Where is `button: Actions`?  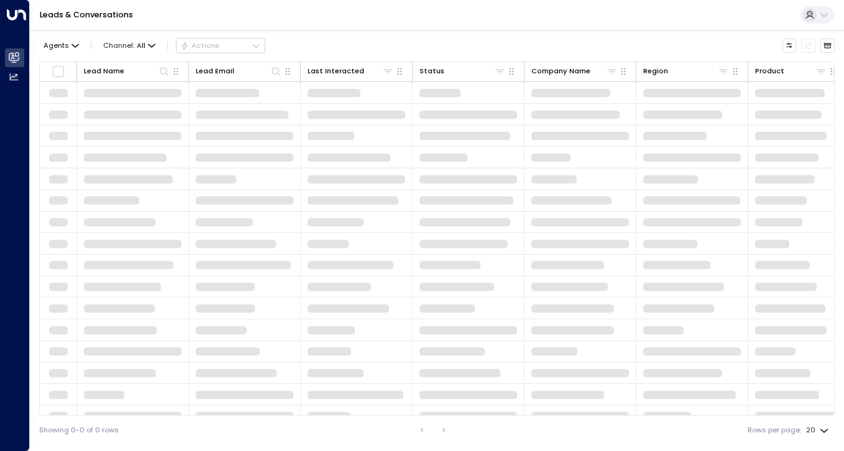 button: Actions is located at coordinates (221, 45).